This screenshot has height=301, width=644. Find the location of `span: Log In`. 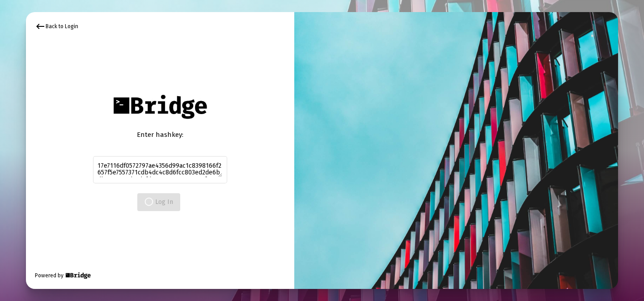

span: Log In is located at coordinates (159, 201).